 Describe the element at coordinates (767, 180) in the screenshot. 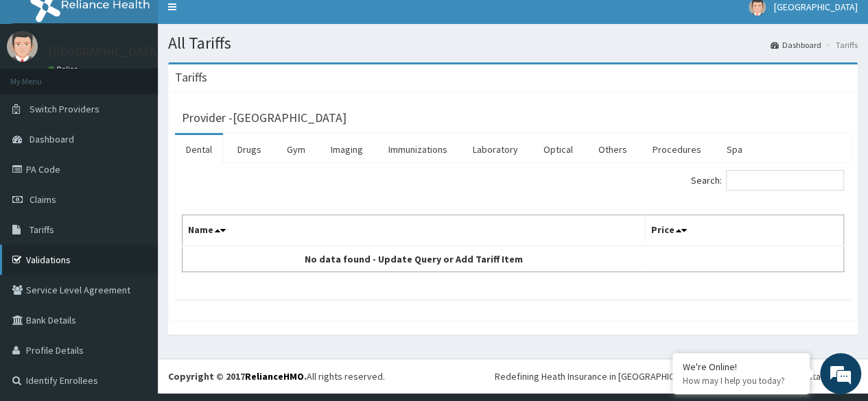

I see `label: Search:` at that location.